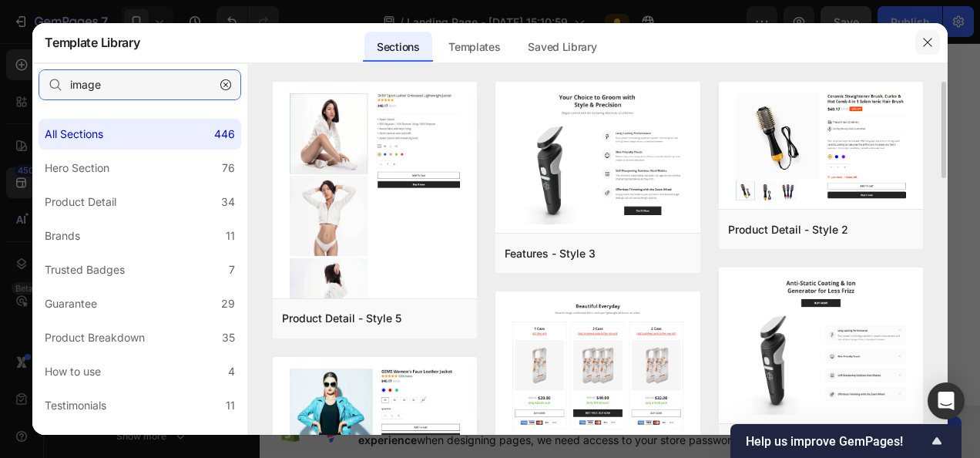 This screenshot has width=980, height=458. I want to click on div: Sections, so click(398, 47).